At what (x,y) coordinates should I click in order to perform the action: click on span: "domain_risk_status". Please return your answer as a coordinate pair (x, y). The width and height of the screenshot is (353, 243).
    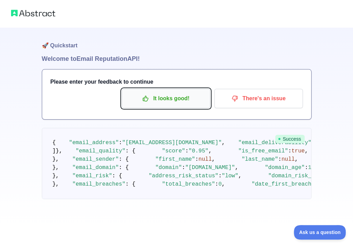
    Looking at the image, I should click on (301, 176).